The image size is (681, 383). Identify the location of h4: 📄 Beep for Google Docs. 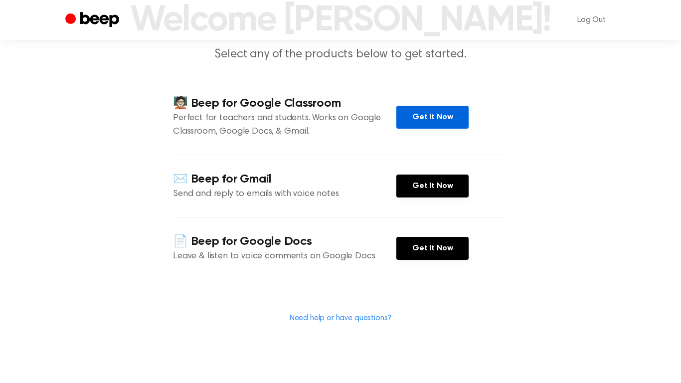
(285, 241).